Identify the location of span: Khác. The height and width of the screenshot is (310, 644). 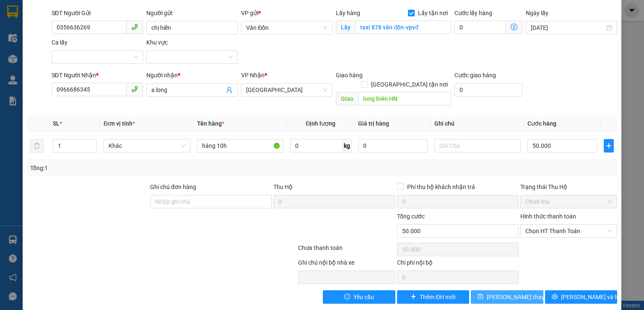
(147, 146).